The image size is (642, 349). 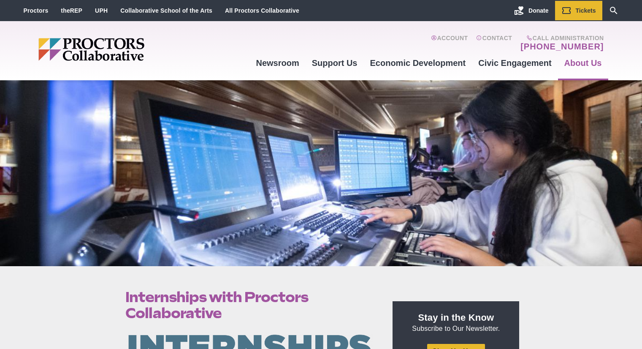 I want to click on a: Newsroom, so click(x=277, y=63).